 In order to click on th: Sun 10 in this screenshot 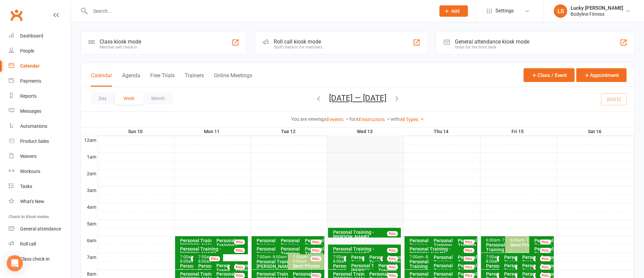, I will do `click(136, 131)`.